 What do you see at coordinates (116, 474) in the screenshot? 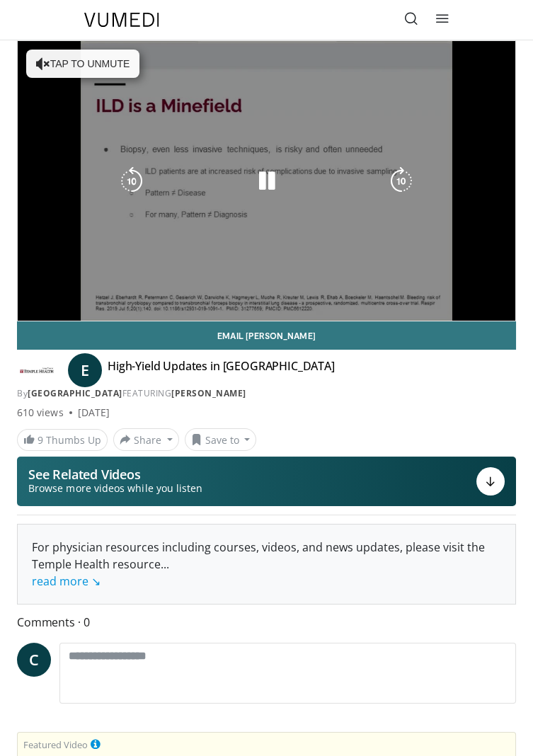
I see `p: See Related Videos` at bounding box center [116, 474].